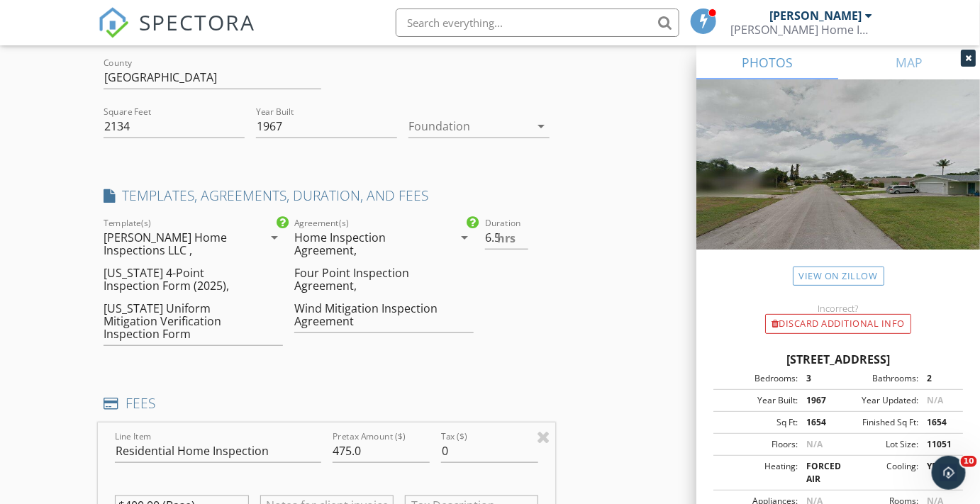 Image resolution: width=980 pixels, height=504 pixels. I want to click on div: Year Built:, so click(757, 400).